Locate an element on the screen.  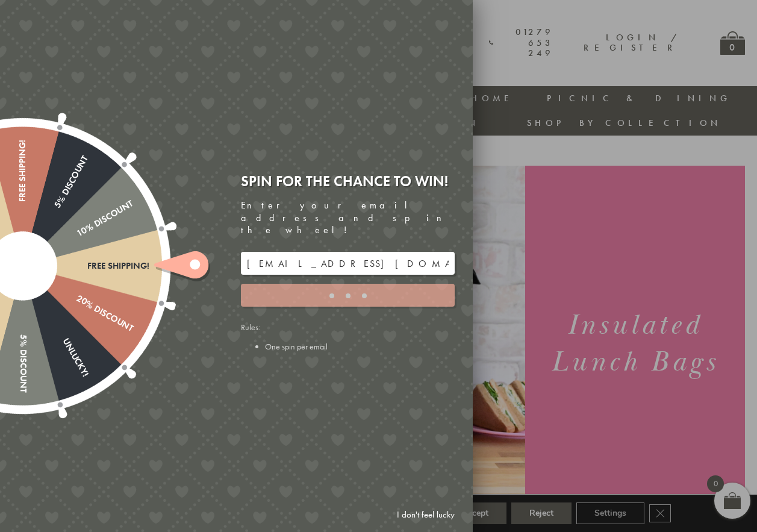
input: Your email is located at coordinates (347, 263).